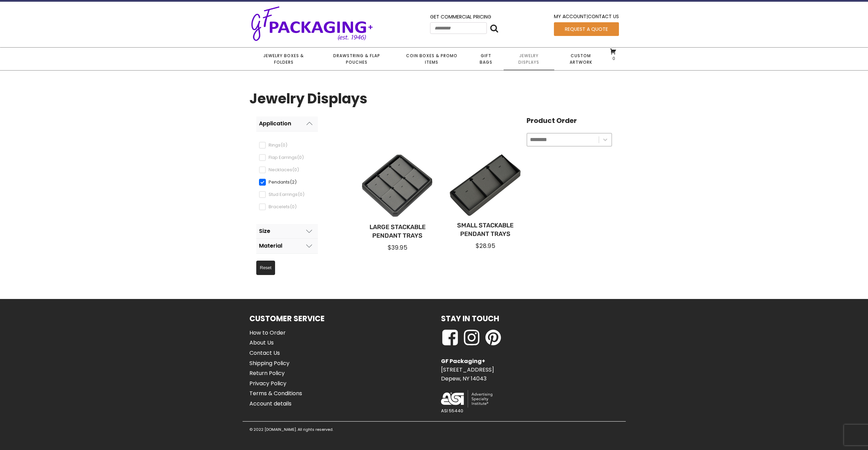  Describe the element at coordinates (312, 23) in the screenshot. I see `img: GF Packaging + - Established 1946` at that location.